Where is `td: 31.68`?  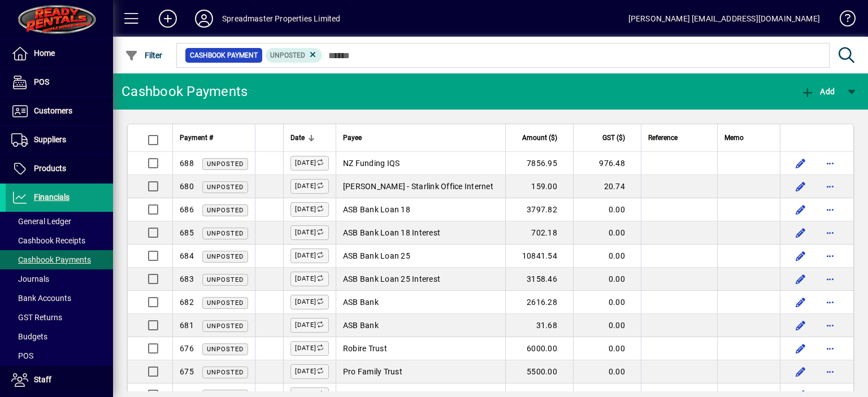 td: 31.68 is located at coordinates (539, 325).